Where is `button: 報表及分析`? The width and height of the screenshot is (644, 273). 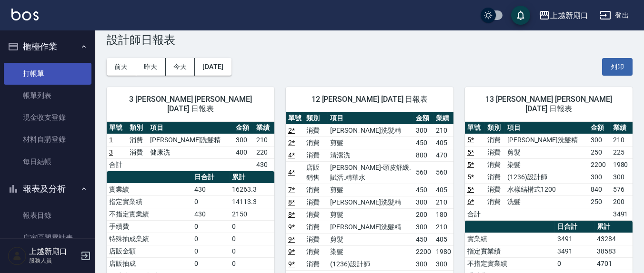
button: 報表及分析 is located at coordinates (48, 189).